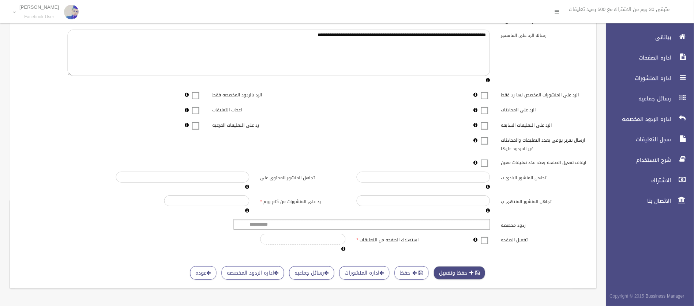  I want to click on label: استهلاك الصفحه من التعليقات, so click(399, 239).